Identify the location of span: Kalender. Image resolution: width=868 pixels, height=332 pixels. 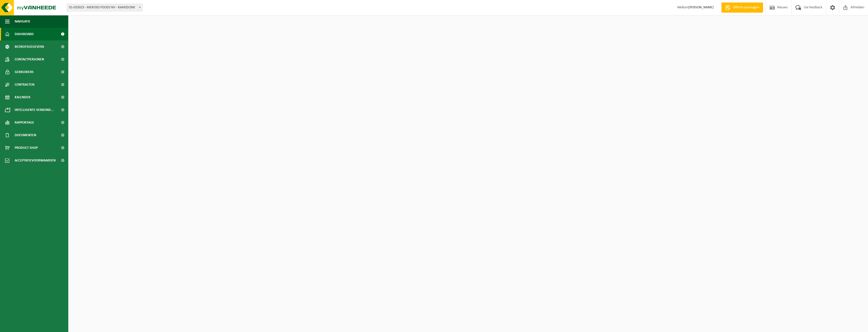
(23, 97).